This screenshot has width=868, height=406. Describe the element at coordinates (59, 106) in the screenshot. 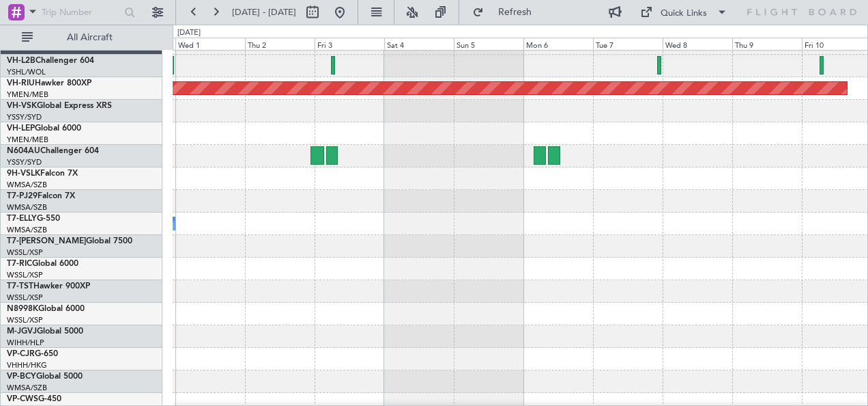

I see `a: VH-VSKGlobal Express XRS` at that location.